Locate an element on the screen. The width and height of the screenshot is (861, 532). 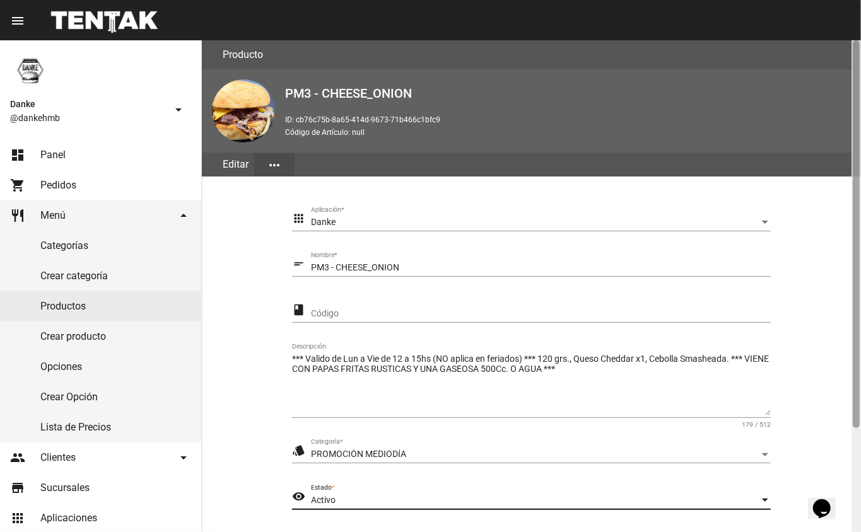
span: Aplicaciones is located at coordinates (69, 519).